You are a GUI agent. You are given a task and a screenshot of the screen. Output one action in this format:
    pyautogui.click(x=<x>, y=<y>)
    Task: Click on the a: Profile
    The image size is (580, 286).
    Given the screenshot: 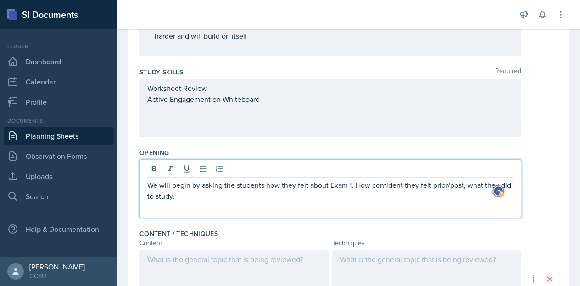 What is the action you would take?
    pyautogui.click(x=59, y=102)
    